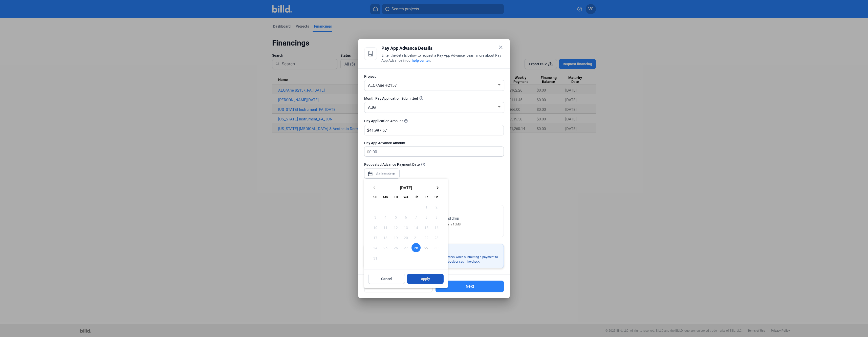 This screenshot has width=868, height=337. What do you see at coordinates (375, 248) in the screenshot?
I see `span: 24` at bounding box center [375, 248].